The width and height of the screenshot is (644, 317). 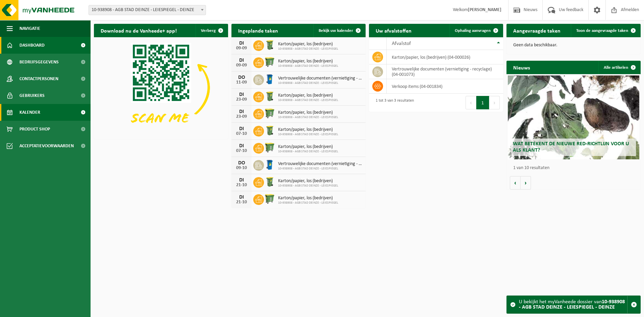 I want to click on img: Download de VHEPlus App, so click(x=161, y=88).